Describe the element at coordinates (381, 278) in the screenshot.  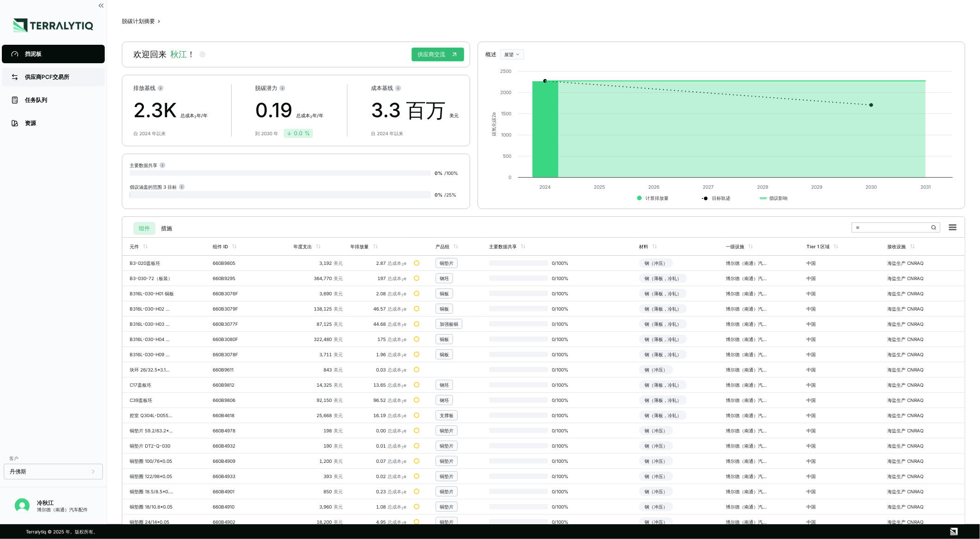
I see `font: 197` at that location.